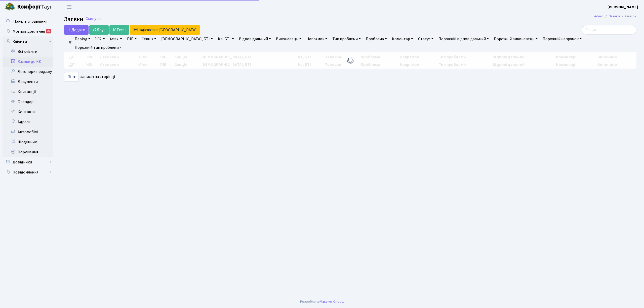 Image resolution: width=644 pixels, height=308 pixels. I want to click on img: Обробка..., so click(351, 60).